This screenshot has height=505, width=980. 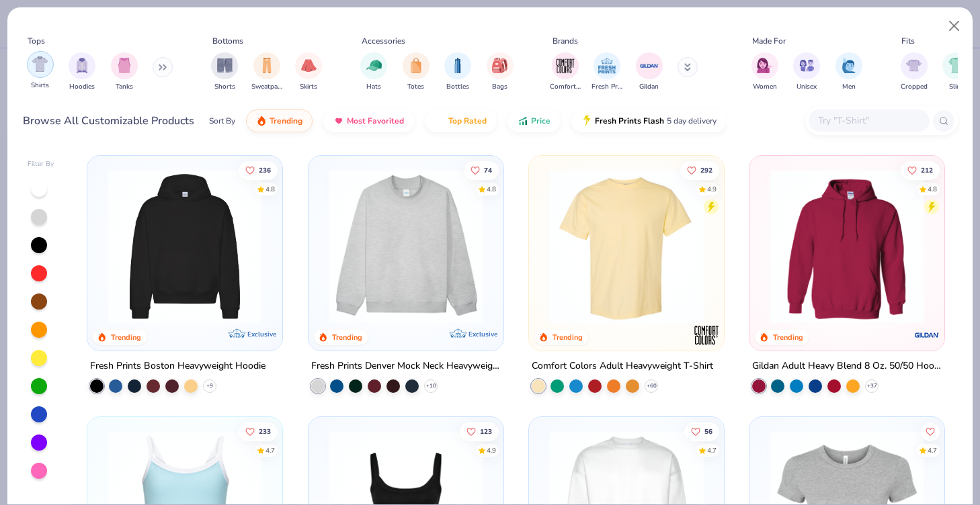 I want to click on span: Gildan, so click(x=649, y=86).